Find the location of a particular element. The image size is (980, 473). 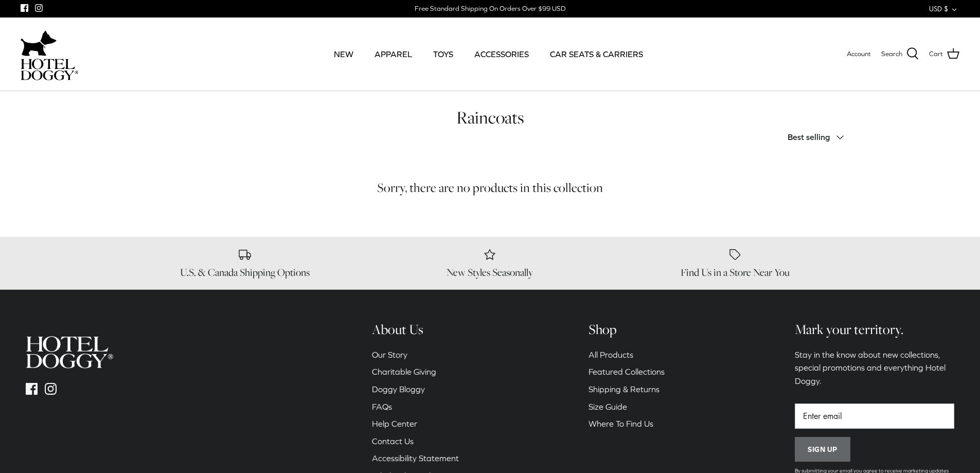

img: dog-icon.svg is located at coordinates (39, 43).